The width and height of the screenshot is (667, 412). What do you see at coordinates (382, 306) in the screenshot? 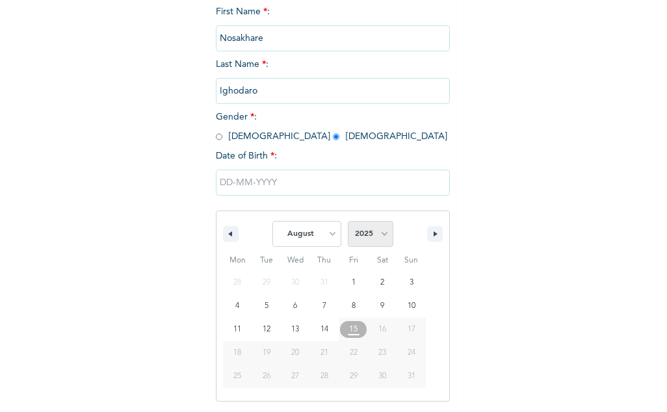
I see `button: 9` at bounding box center [382, 306].